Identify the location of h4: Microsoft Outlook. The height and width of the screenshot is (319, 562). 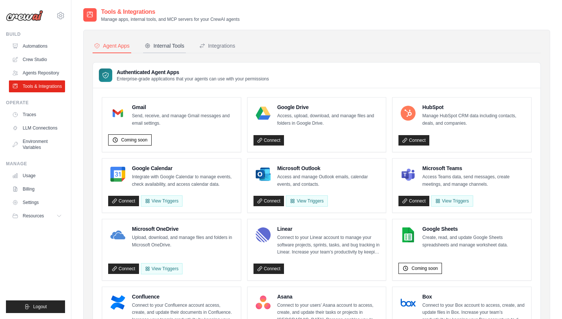
(329, 168).